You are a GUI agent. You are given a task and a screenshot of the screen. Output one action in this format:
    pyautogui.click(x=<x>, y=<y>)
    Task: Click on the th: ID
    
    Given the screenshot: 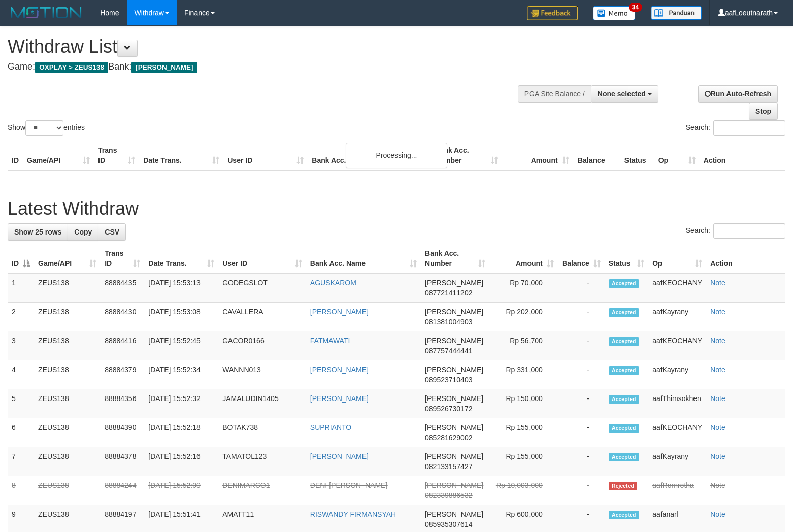 What is the action you would take?
    pyautogui.click(x=15, y=155)
    